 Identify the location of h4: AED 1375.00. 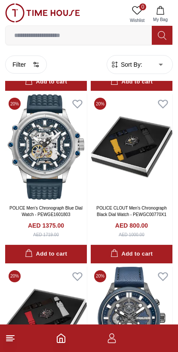
(46, 226).